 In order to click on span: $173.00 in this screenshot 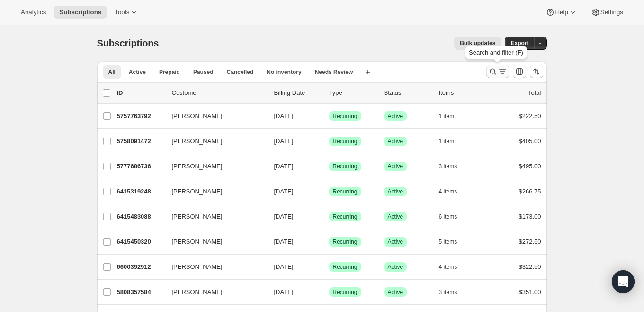, I will do `click(530, 216)`.